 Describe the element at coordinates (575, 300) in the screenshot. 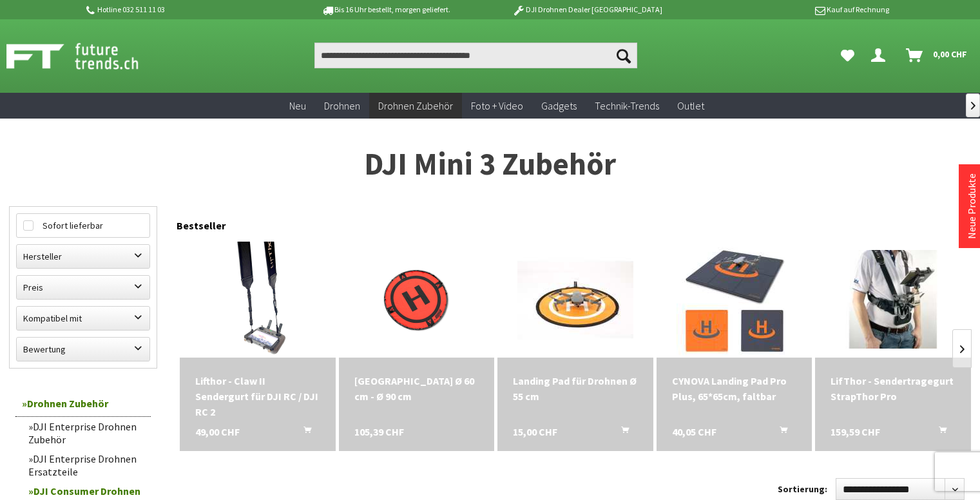

I see `img: Landing Pad für Drohnen Ø 55 cm` at that location.